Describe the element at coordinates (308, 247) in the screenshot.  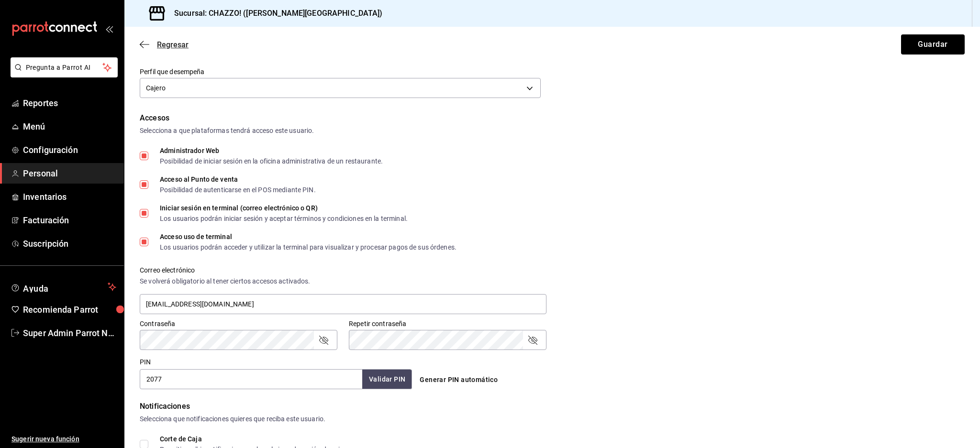
I see `div: Los usuarios podrán acceder y utilizar la terminal para visualizar y procesar pagos de sus órdenes.` at that location.